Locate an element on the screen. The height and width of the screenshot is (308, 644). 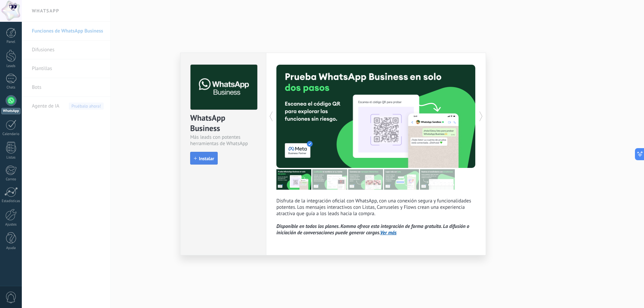
img: tour_image_7a4924cebc22ed9e3259523e50fe4fd6.png is located at coordinates (293, 179).